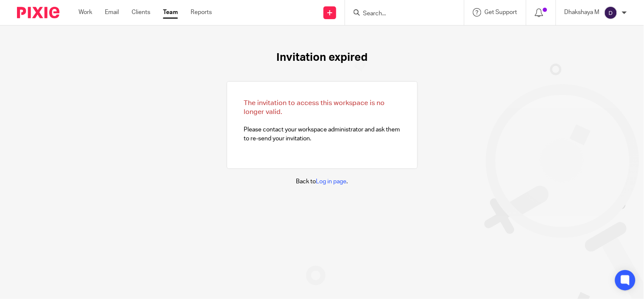 Image resolution: width=644 pixels, height=299 pixels. What do you see at coordinates (85, 12) in the screenshot?
I see `a: Work` at bounding box center [85, 12].